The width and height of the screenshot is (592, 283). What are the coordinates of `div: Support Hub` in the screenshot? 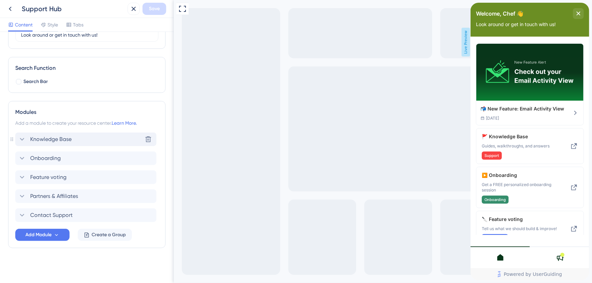 It's located at (73, 9).